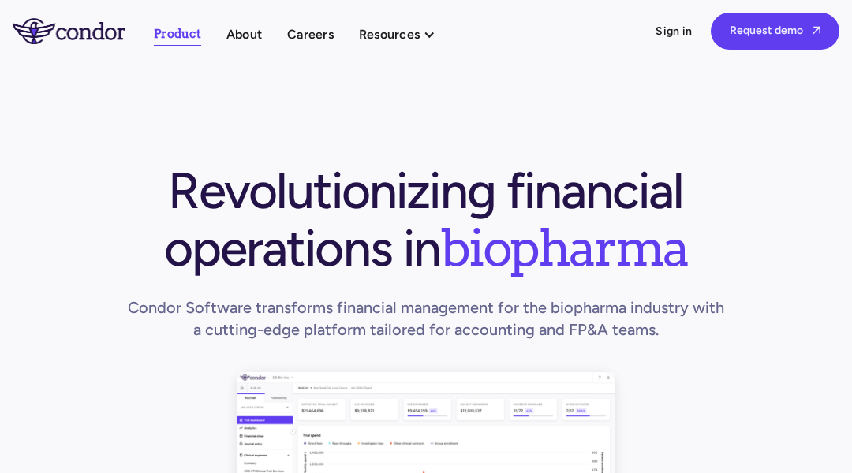 The image size is (852, 473). What do you see at coordinates (564, 248) in the screenshot?
I see `span: biopharma` at bounding box center [564, 248].